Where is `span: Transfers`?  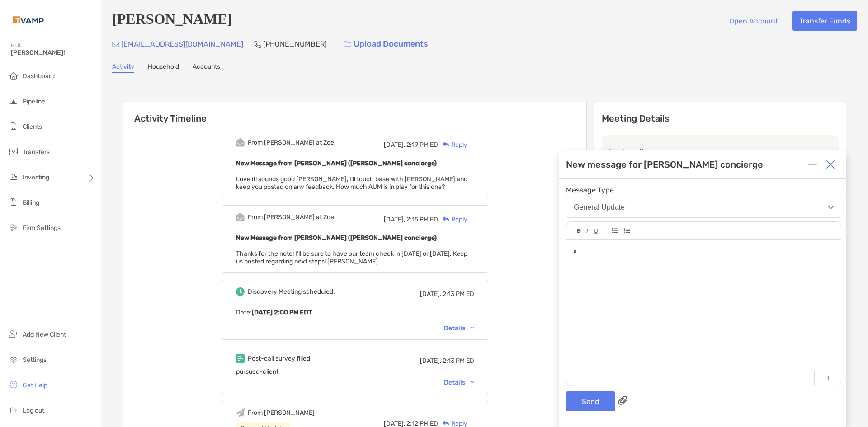 span: Transfers is located at coordinates (36, 152).